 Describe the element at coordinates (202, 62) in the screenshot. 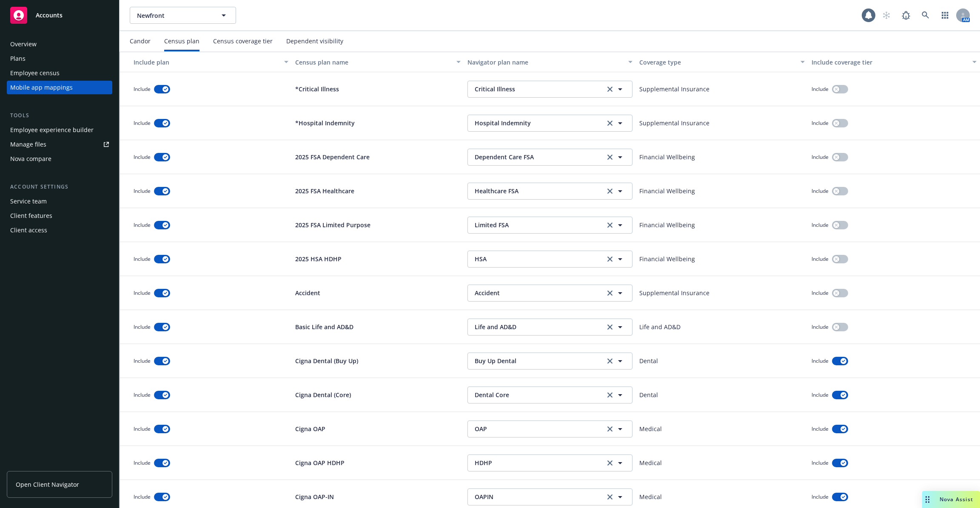

I see `div: Include plan` at that location.